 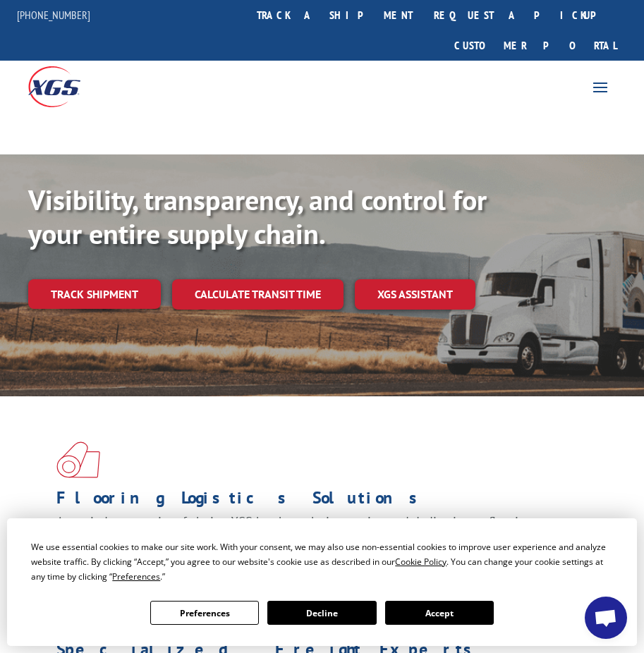 I want to click on h1: Flooring Logistics Solutions, so click(x=317, y=501).